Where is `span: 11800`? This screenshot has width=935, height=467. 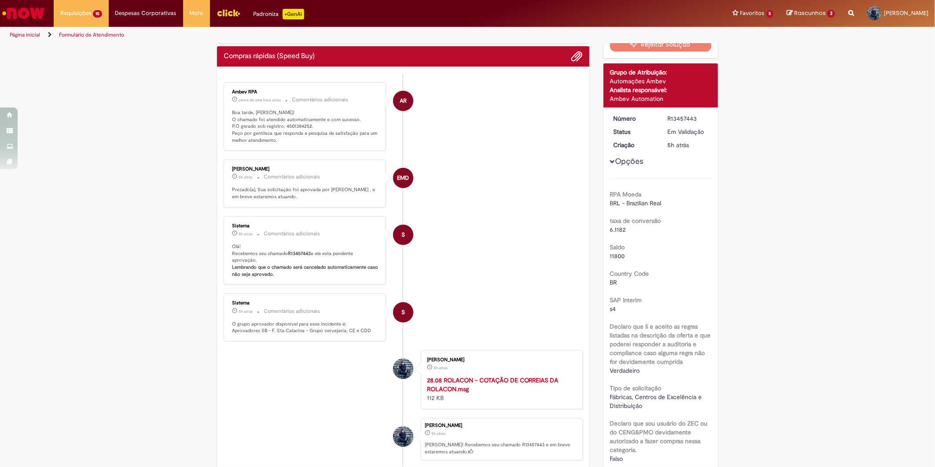
span: 11800 is located at coordinates (618, 256).